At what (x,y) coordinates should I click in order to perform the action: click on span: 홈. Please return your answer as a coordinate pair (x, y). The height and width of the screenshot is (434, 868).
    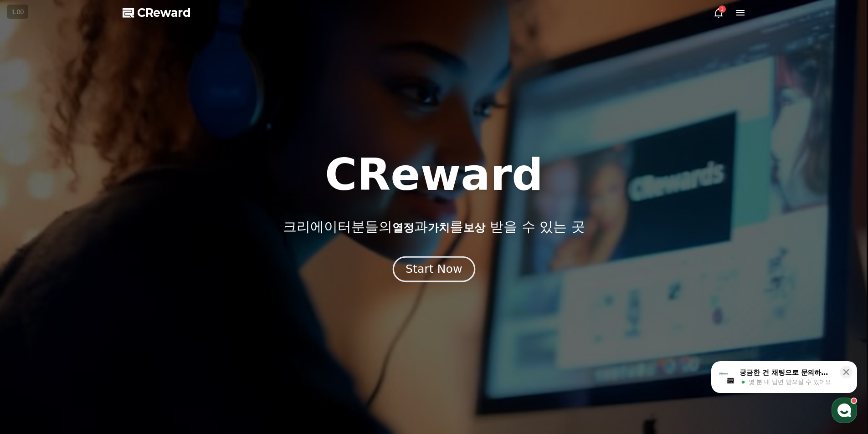
    Looking at the image, I should click on (32, 306).